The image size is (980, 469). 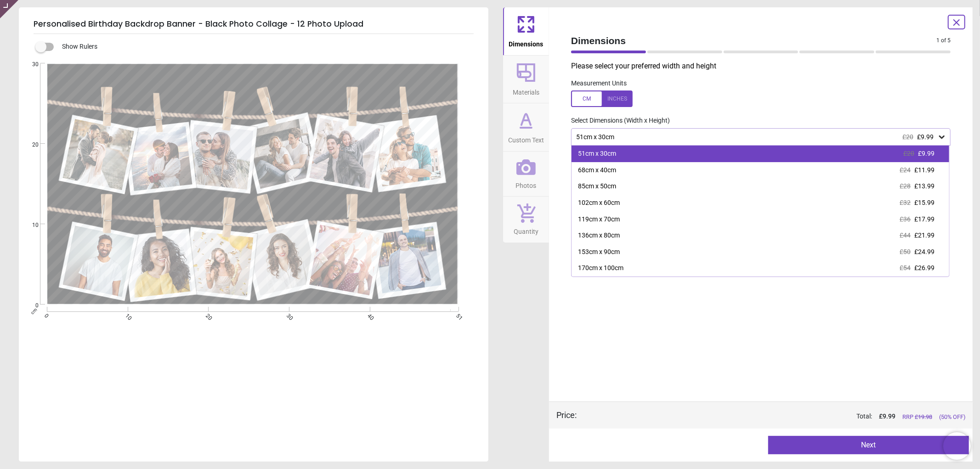 I want to click on label: Measurement Units, so click(x=599, y=84).